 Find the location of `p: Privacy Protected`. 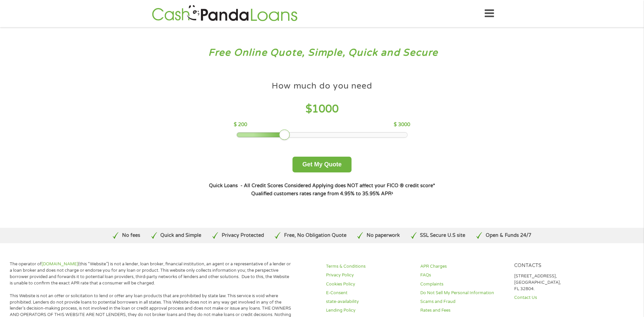

p: Privacy Protected is located at coordinates (243, 235).